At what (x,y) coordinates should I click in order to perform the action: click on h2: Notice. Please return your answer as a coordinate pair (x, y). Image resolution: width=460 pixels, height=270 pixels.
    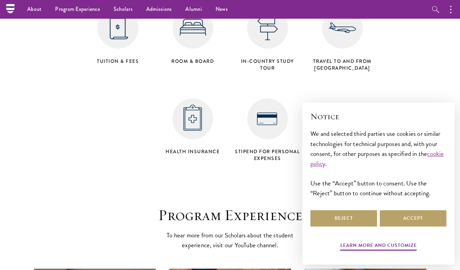
    Looking at the image, I should click on (378, 117).